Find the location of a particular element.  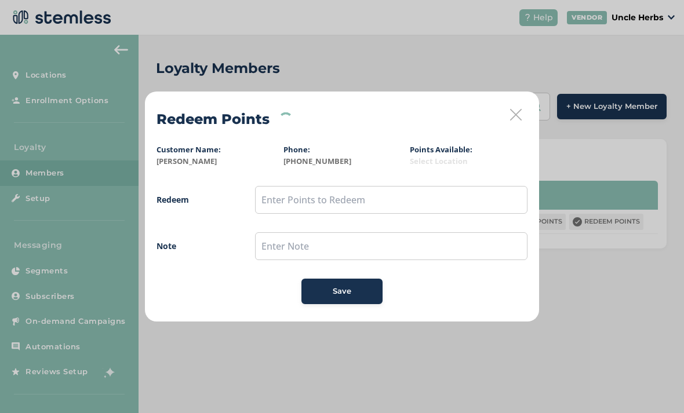

label: Customer Name: is located at coordinates (188, 150).